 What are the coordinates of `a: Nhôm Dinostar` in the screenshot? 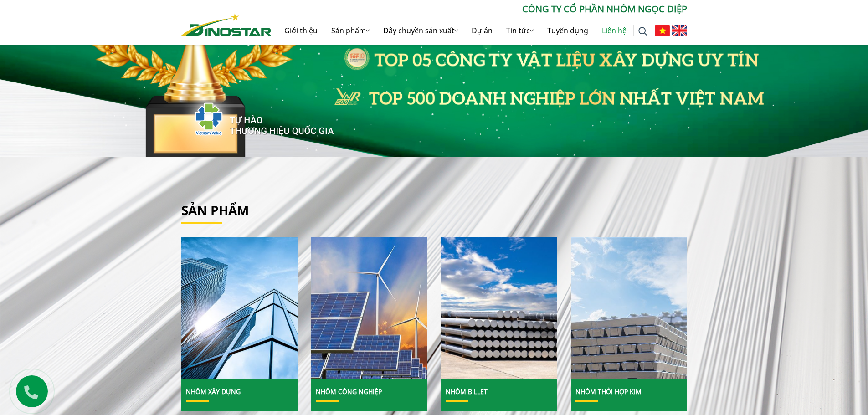 It's located at (226, 23).